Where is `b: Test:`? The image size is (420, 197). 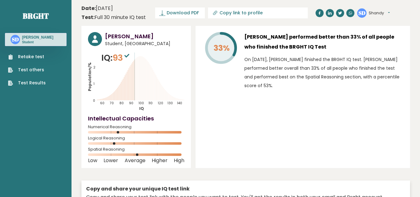
b: Test: is located at coordinates (88, 17).